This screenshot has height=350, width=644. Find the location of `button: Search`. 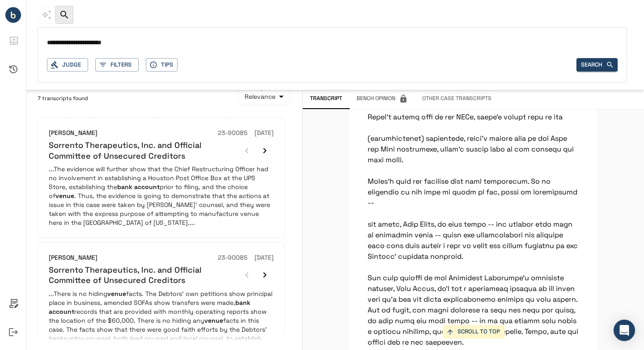

button: Search is located at coordinates (597, 65).